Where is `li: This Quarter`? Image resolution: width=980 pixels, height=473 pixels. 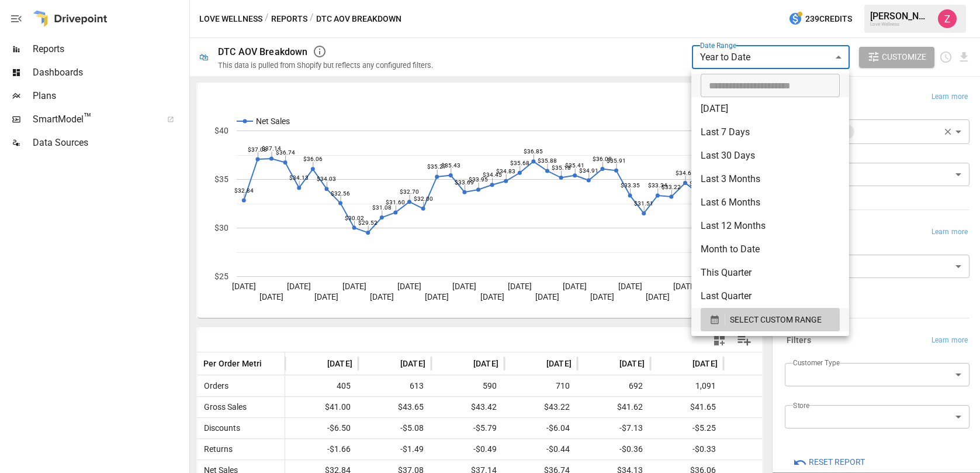 li: This Quarter is located at coordinates (771, 272).